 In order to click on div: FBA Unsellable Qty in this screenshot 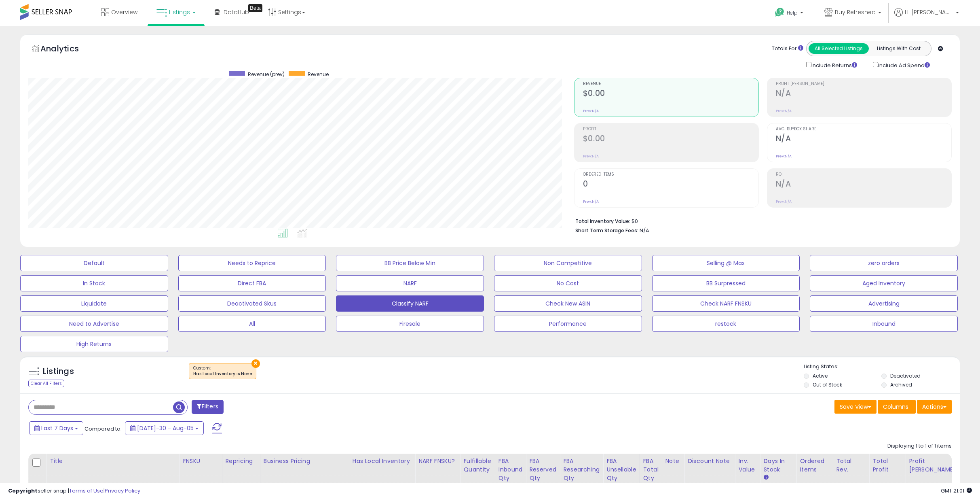, I will do `click(621, 469)`.